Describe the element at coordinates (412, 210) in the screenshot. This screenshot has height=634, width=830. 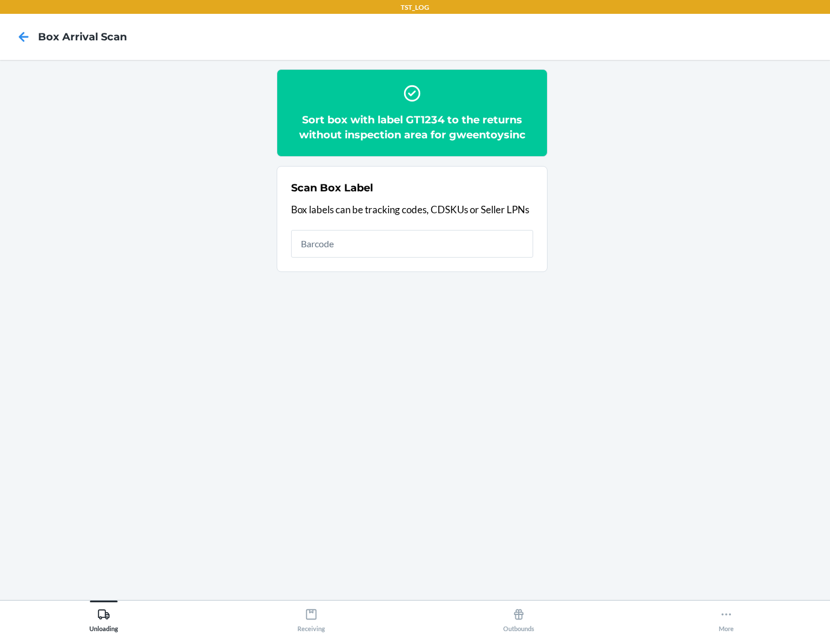
I see `p: Box labels can be tracking codes, CDSKUs or Seller LPNs` at that location.